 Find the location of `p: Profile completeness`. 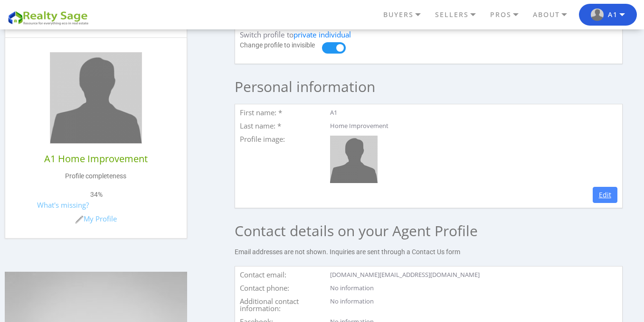

p: Profile completeness is located at coordinates (96, 177).